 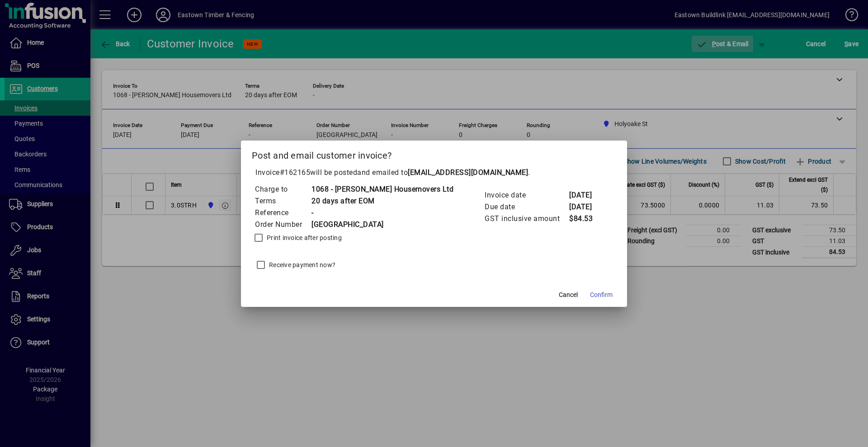 I want to click on td: Due date, so click(x=526, y=207).